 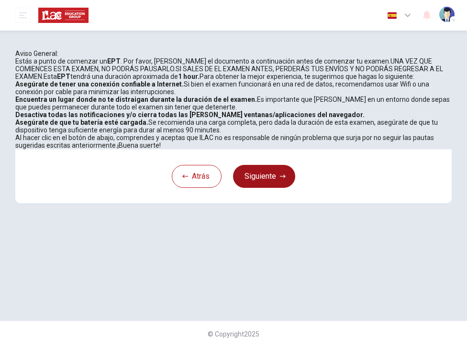 I want to click on a: ILAC logo, so click(x=63, y=15).